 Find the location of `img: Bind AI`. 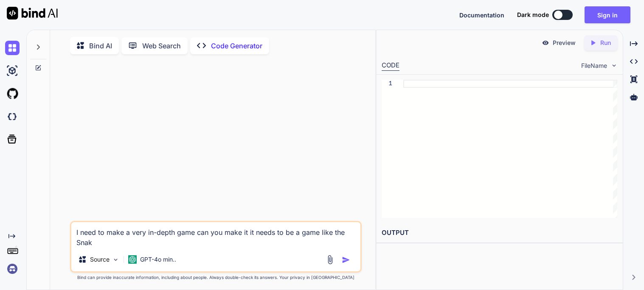

img: Bind AI is located at coordinates (32, 13).